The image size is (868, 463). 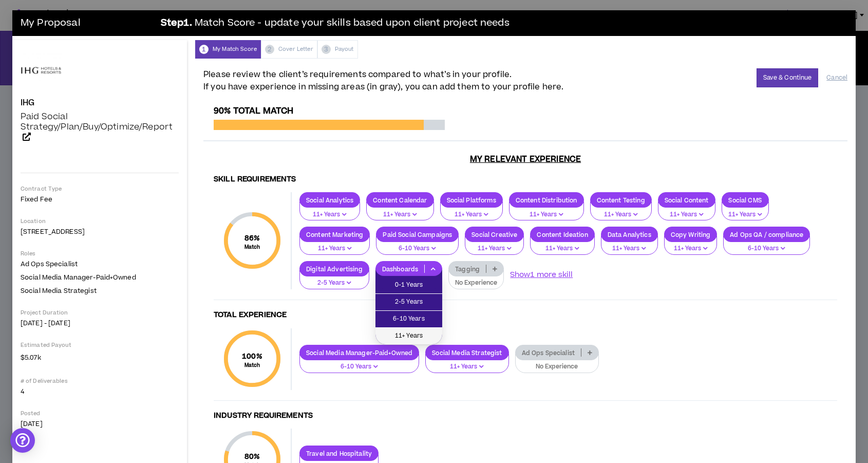 I want to click on h3: My Relevant Experience, so click(x=526, y=159).